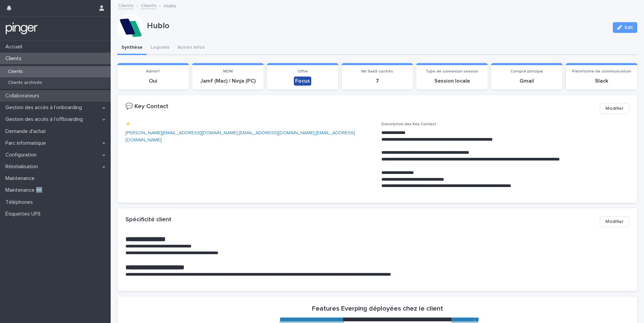  Describe the element at coordinates (21, 29) in the screenshot. I see `img: mTgBEunGTSyRkCgitkcU` at that location.